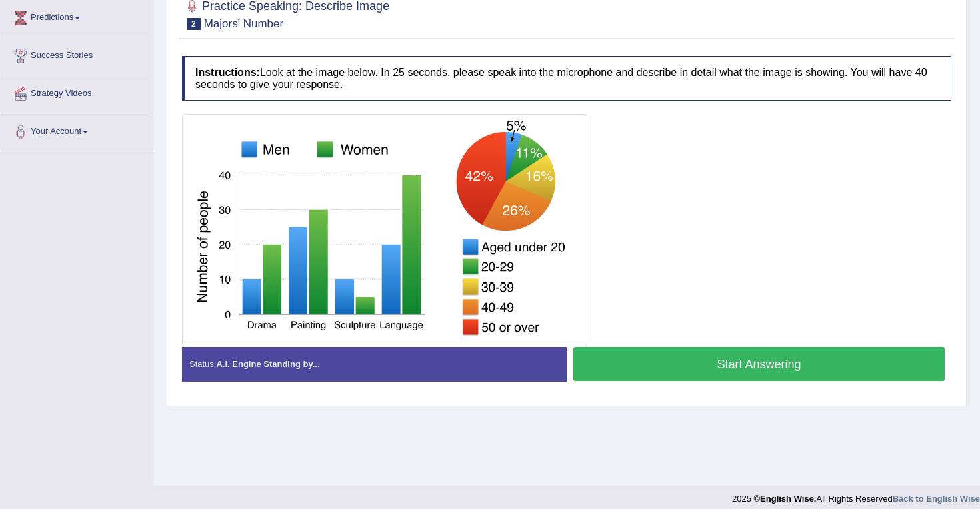 This screenshot has height=509, width=980. What do you see at coordinates (759, 364) in the screenshot?
I see `button: Start Answering` at bounding box center [759, 364].